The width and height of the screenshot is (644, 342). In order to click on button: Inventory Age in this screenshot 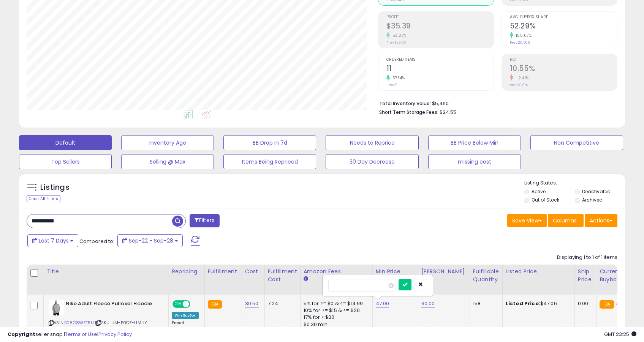, I will do `click(167, 143)`.